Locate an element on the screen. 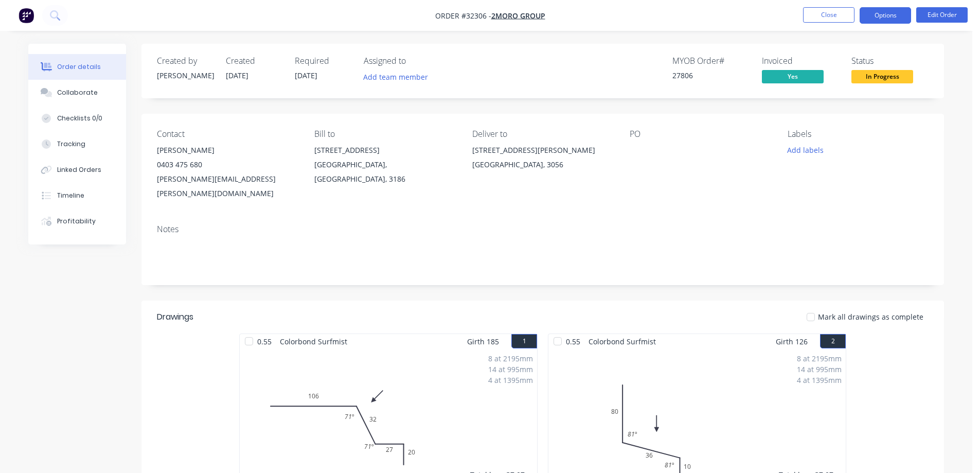 This screenshot has width=980, height=473. div: Notes is located at coordinates (542, 229).